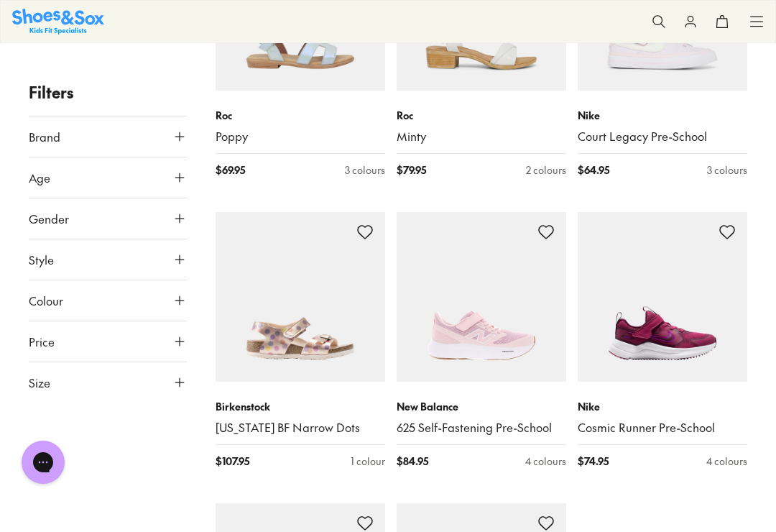 The image size is (776, 532). Describe the element at coordinates (41, 260) in the screenshot. I see `span: Style` at that location.